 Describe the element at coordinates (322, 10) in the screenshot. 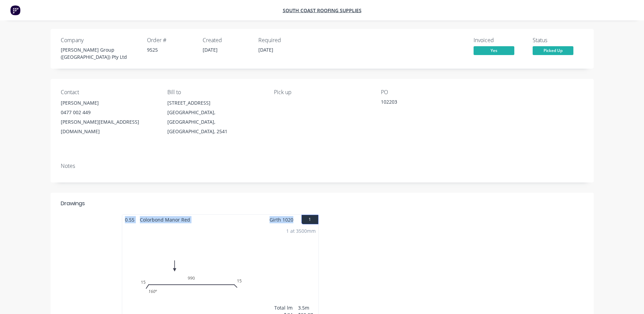

I see `span: South Coast Roofing Supplies` at that location.